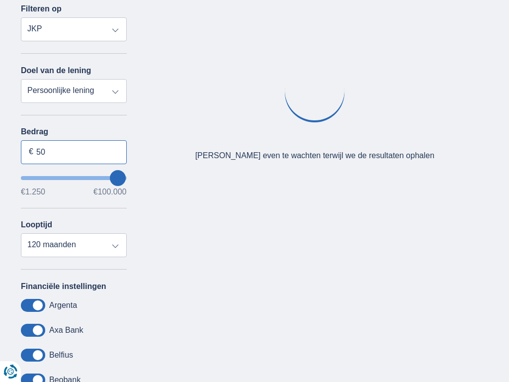 This screenshot has width=509, height=382. What do you see at coordinates (63, 305) in the screenshot?
I see `label: Argenta` at bounding box center [63, 305].